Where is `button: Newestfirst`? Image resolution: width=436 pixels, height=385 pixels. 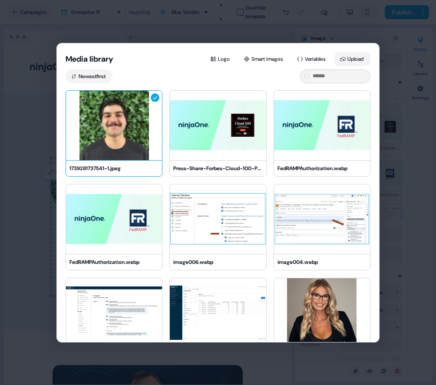 button: Newestfirst is located at coordinates (89, 76).